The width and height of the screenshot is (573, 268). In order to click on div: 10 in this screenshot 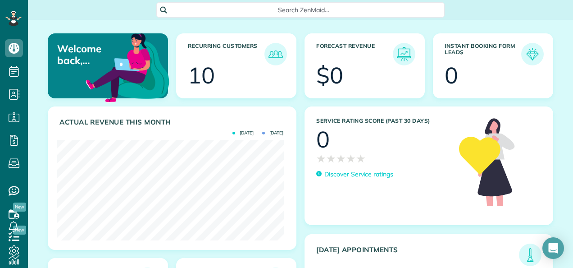, I will do `click(201, 75)`.